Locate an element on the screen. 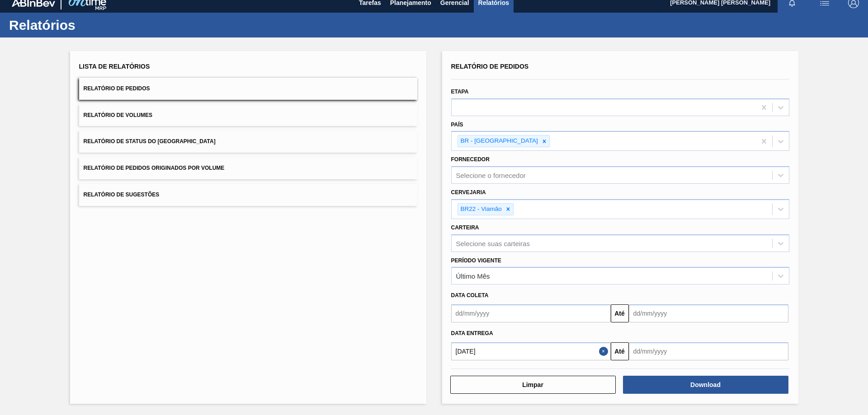 Image resolution: width=868 pixels, height=415 pixels. button: Close is located at coordinates (605, 351).